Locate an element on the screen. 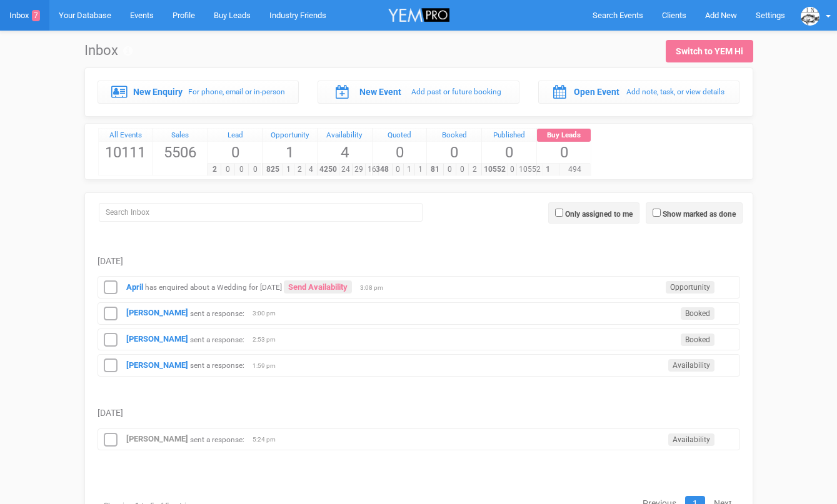  span: 348 is located at coordinates (382, 169).